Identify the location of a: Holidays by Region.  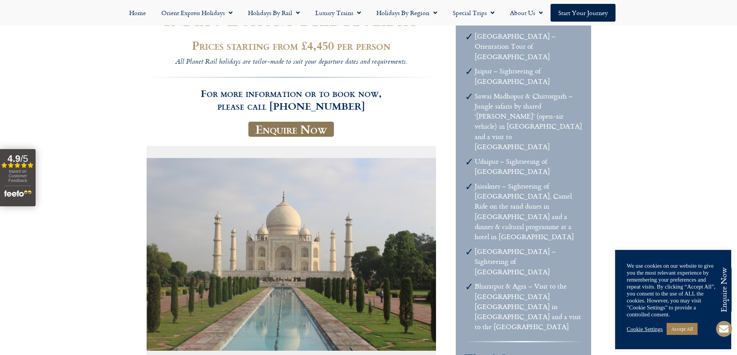
(407, 13).